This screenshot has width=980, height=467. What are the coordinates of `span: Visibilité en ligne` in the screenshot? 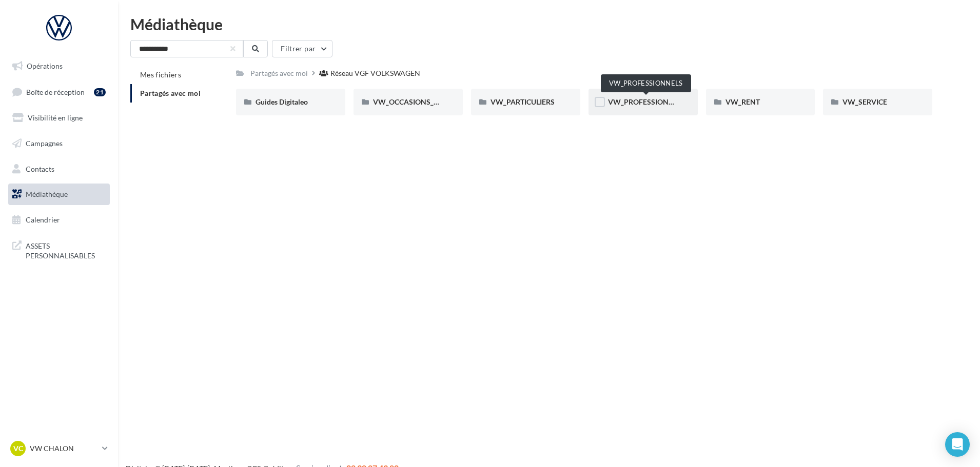 It's located at (55, 117).